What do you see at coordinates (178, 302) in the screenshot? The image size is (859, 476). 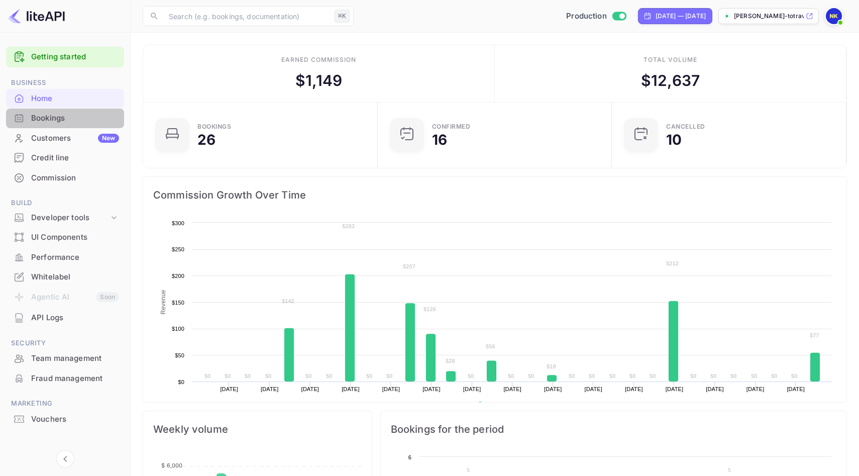 I see `text: $150` at bounding box center [178, 302].